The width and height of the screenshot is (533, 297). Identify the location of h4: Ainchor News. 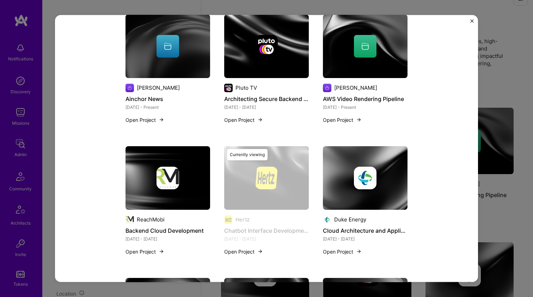
(168, 98).